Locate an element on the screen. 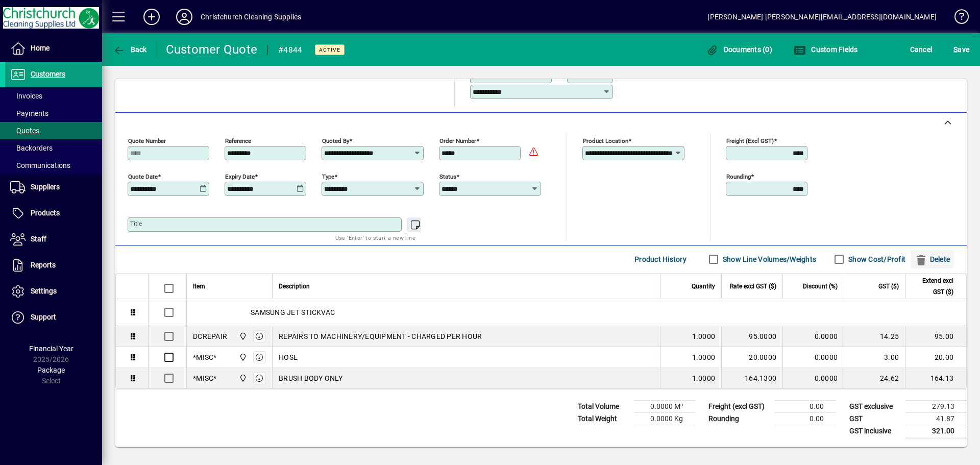  span: Reports is located at coordinates (43, 265).